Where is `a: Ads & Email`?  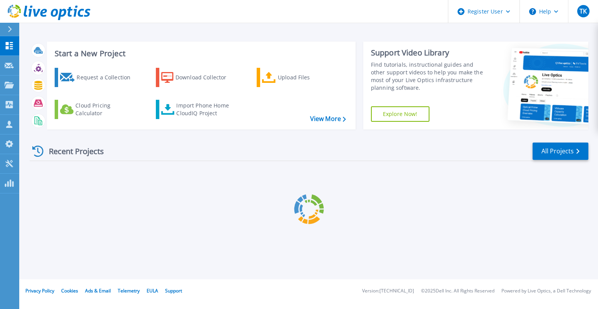 a: Ads & Email is located at coordinates (98, 290).